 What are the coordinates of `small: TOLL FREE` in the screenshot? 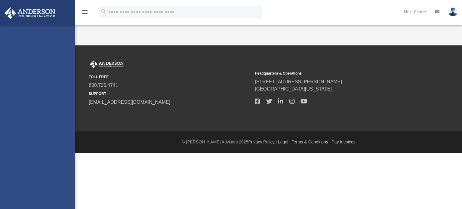 It's located at (169, 77).